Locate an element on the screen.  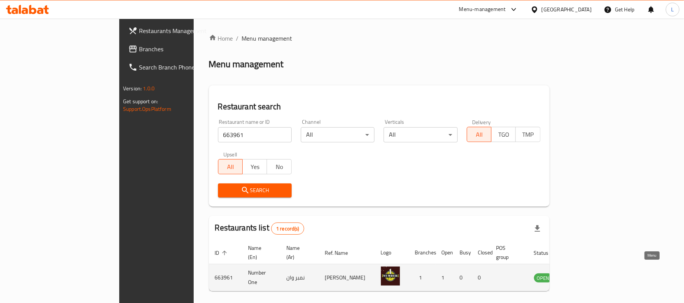
th: Busy is located at coordinates (463, 253).